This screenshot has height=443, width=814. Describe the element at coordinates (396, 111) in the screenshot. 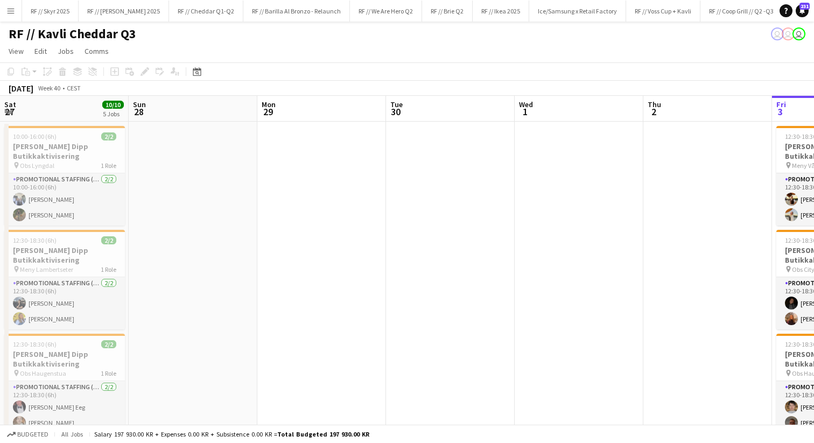

I see `span: 30` at that location.